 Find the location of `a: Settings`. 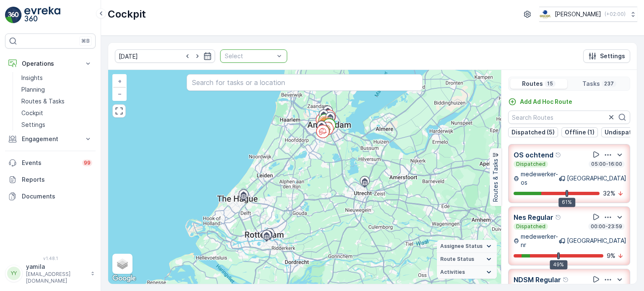

a: Settings is located at coordinates (56, 125).